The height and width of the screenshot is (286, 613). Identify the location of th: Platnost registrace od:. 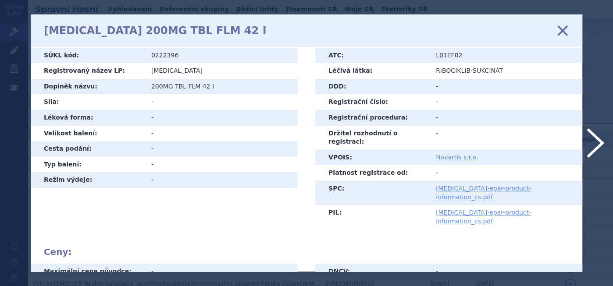
(372, 173).